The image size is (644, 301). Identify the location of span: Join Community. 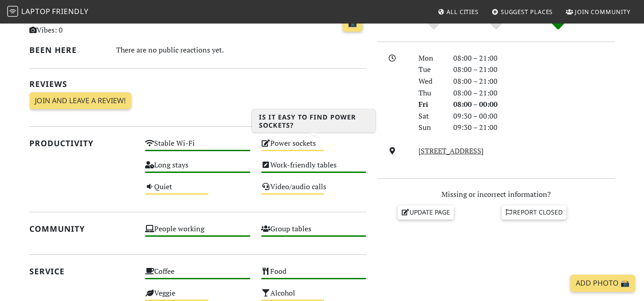
(603, 12).